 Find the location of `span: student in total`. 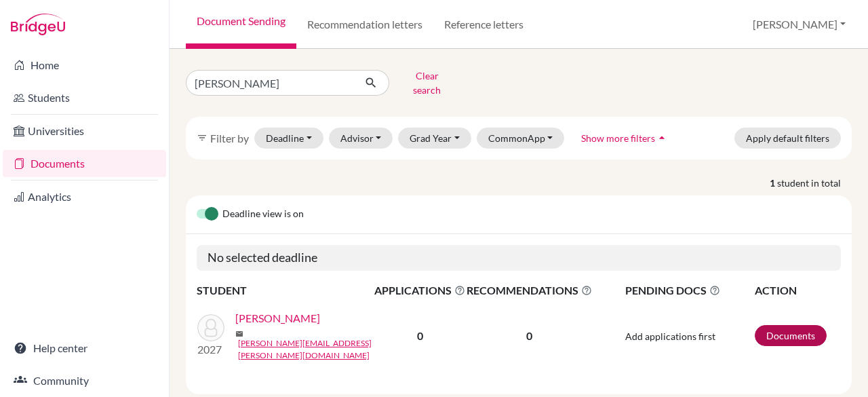

span: student in total is located at coordinates (814, 183).